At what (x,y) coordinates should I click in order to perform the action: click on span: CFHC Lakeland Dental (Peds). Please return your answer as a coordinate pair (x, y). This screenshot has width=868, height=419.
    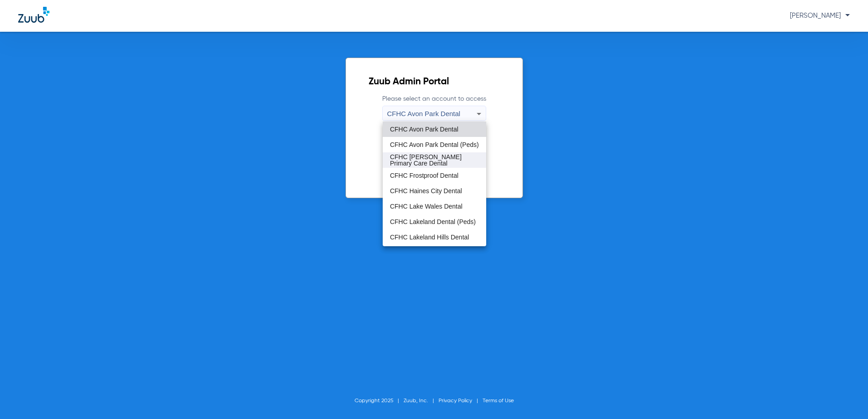
    Looking at the image, I should click on (433, 222).